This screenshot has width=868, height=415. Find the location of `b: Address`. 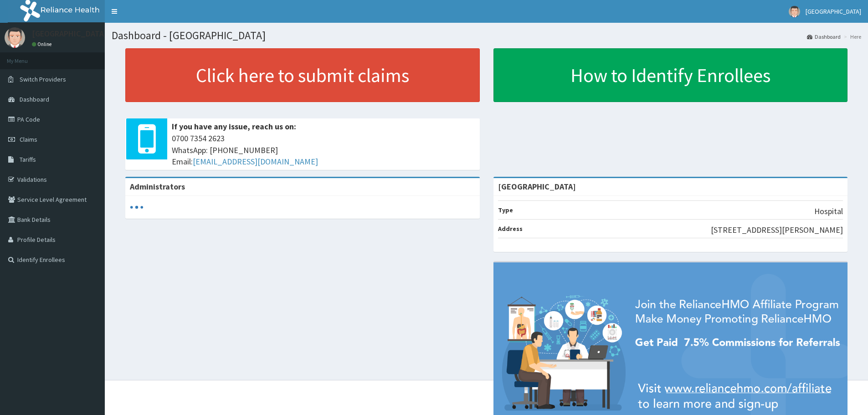

b: Address is located at coordinates (510, 229).